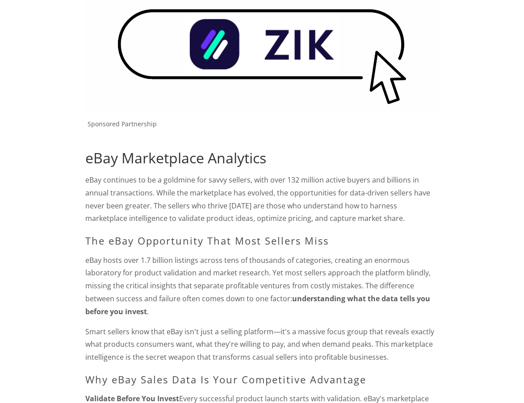  I want to click on h2: The eBay Opportunity That Most Sellers Miss, so click(262, 241).